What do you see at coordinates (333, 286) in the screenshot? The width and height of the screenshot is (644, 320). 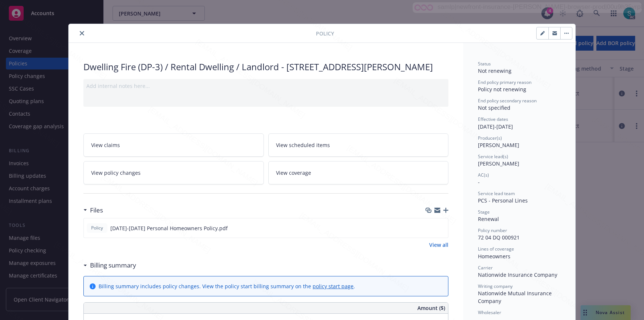 I see `a: policy start page` at bounding box center [333, 286].